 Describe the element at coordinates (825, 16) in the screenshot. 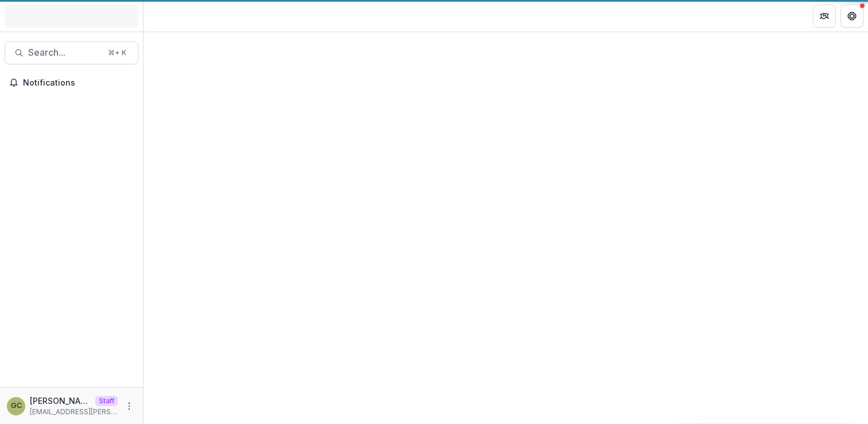

I see `button: Partners` at that location.